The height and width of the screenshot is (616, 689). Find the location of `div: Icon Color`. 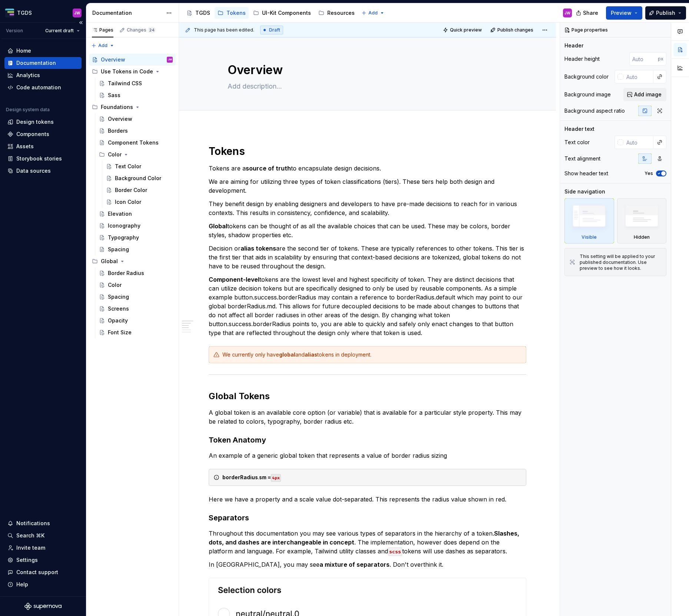

div: Icon Color is located at coordinates (128, 202).